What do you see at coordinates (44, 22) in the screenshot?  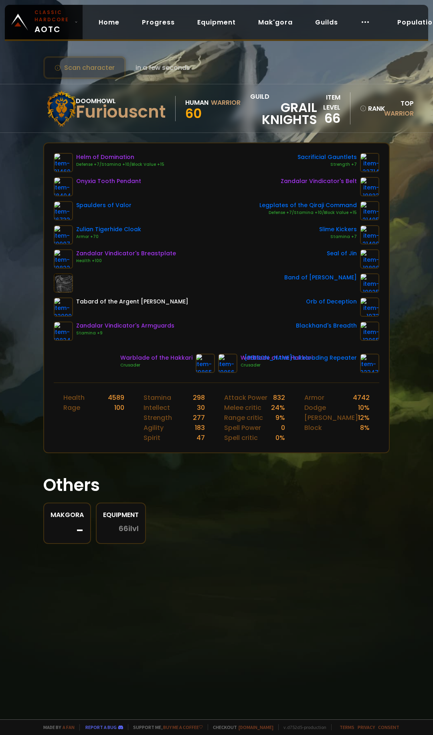 I see `a: Classic HardcoreAOTC` at bounding box center [44, 22].